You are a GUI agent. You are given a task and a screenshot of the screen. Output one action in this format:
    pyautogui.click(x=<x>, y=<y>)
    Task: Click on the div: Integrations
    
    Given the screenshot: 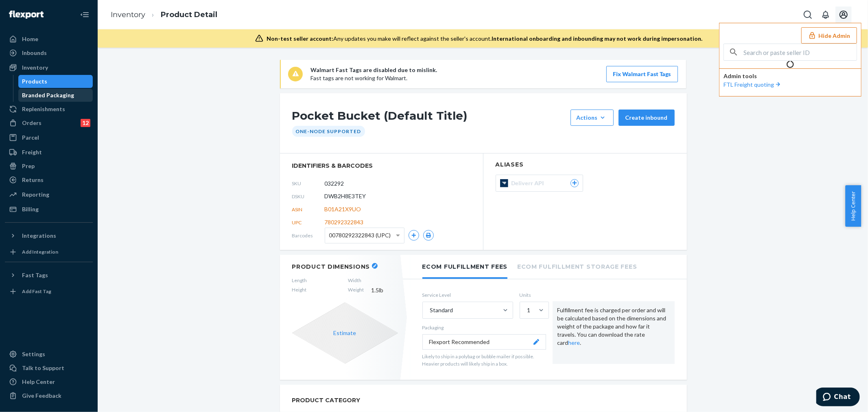 What is the action you would take?
    pyautogui.click(x=39, y=236)
    